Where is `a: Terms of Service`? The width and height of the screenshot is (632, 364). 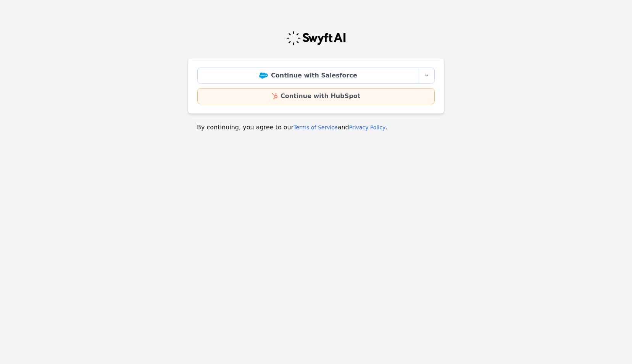 a: Terms of Service is located at coordinates (315, 128).